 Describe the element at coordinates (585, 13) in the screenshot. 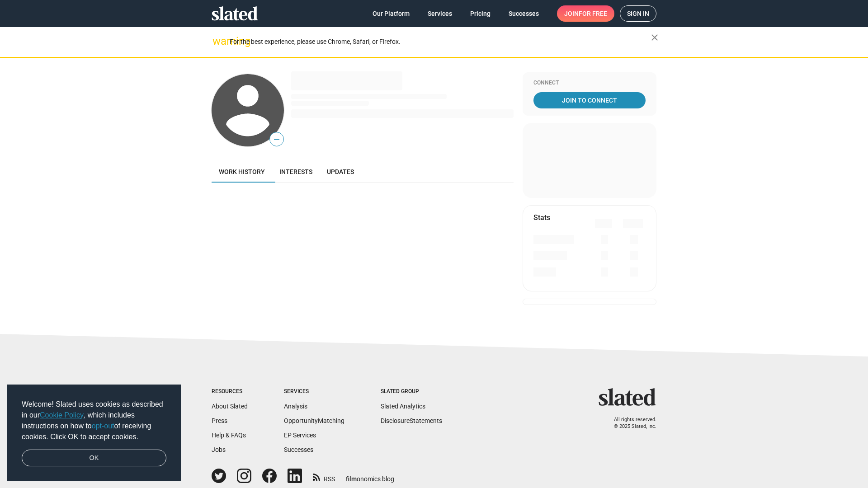

I see `span: Join` at that location.